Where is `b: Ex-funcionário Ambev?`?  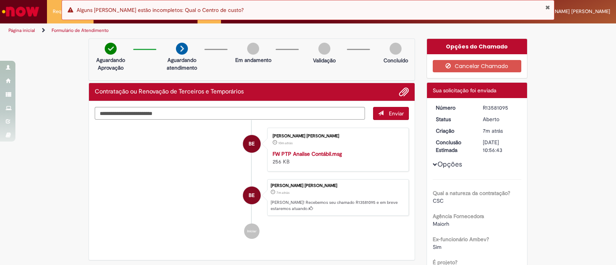
b: Ex-funcionário Ambev? is located at coordinates (461, 239).